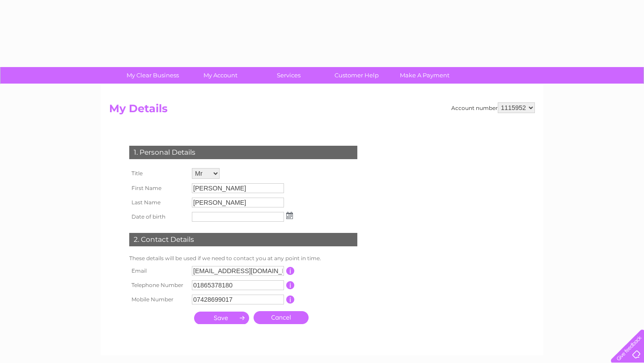 The width and height of the screenshot is (644, 363). I want to click on th: Title, so click(158, 173).